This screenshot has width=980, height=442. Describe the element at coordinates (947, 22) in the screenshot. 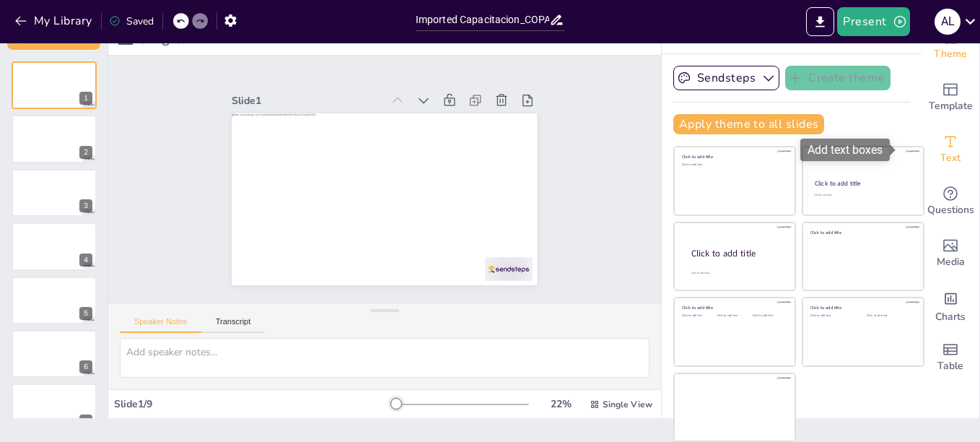

I see `div: A l` at that location.